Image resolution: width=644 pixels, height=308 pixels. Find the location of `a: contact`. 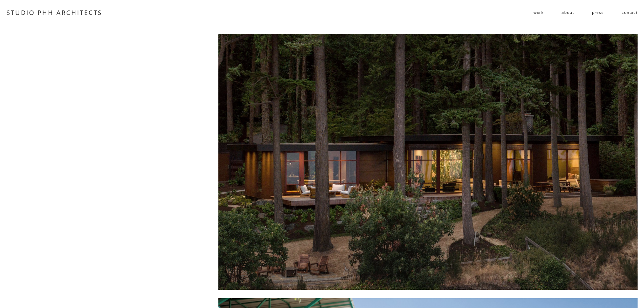

a: contact is located at coordinates (629, 13).